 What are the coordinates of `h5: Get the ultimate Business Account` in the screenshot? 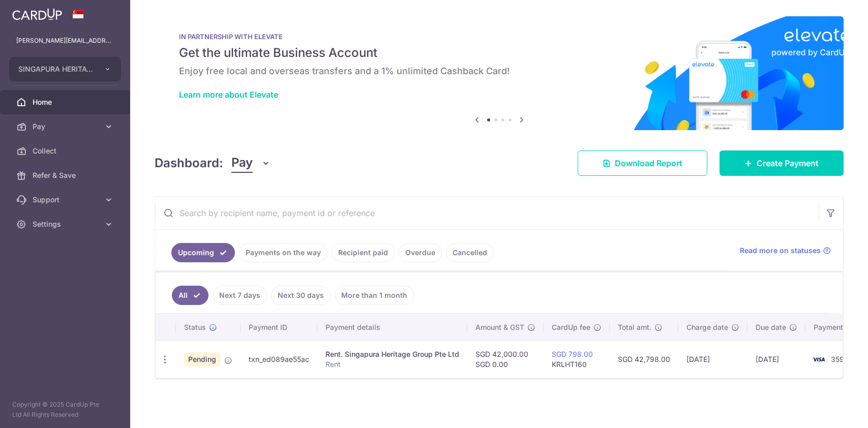 It's located at (499, 53).